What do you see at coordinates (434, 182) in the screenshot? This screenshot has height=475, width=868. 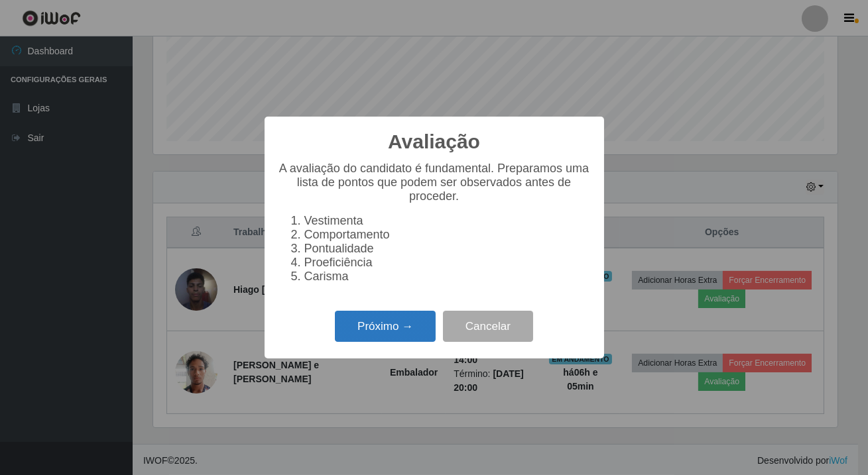 I see `p: A avaliação do candidato é fundamental. Preparamos uma lista de pontos que podem ser observados a...` at bounding box center [434, 182].